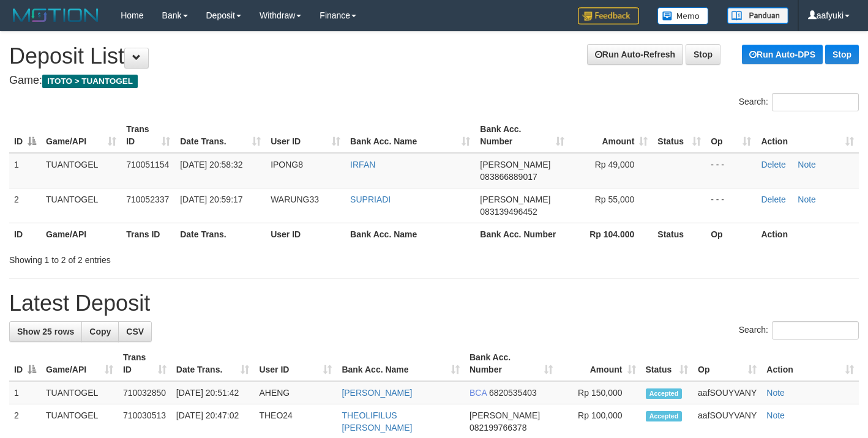 The width and height of the screenshot is (868, 438). Describe the element at coordinates (434, 80) in the screenshot. I see `h4: Game:` at that location.